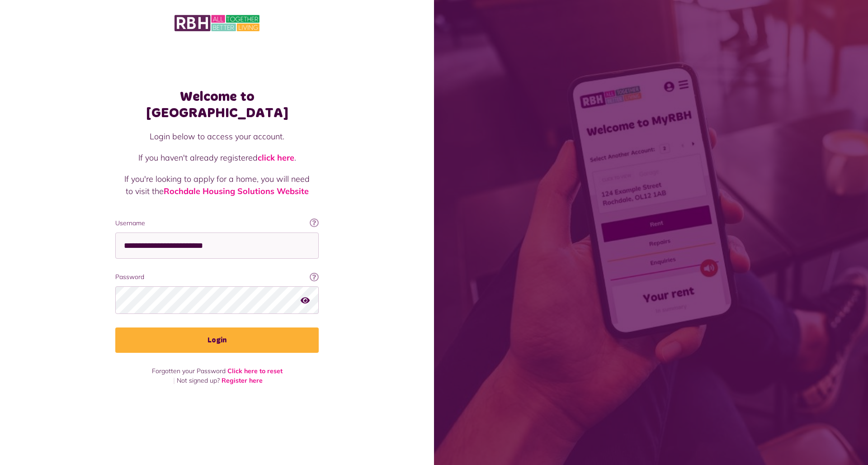 The height and width of the screenshot is (465, 868). Describe the element at coordinates (217, 277) in the screenshot. I see `label: Password` at that location.